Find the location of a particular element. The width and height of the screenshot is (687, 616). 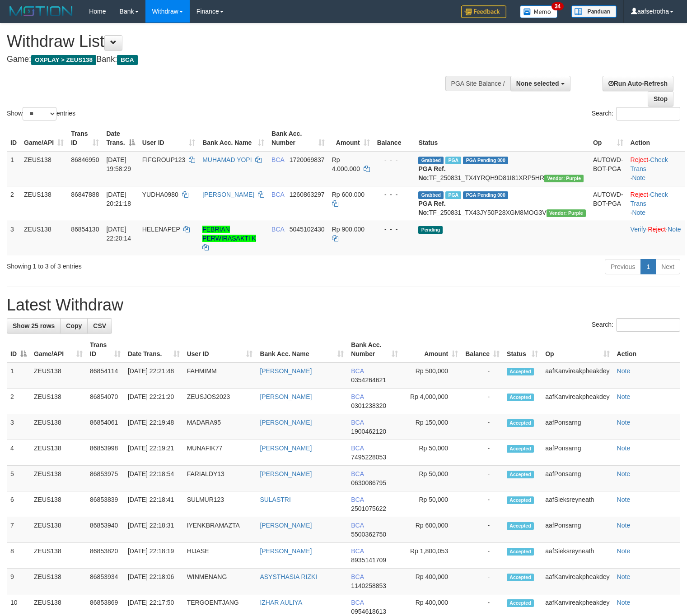

td: 86853998 is located at coordinates (105, 453).